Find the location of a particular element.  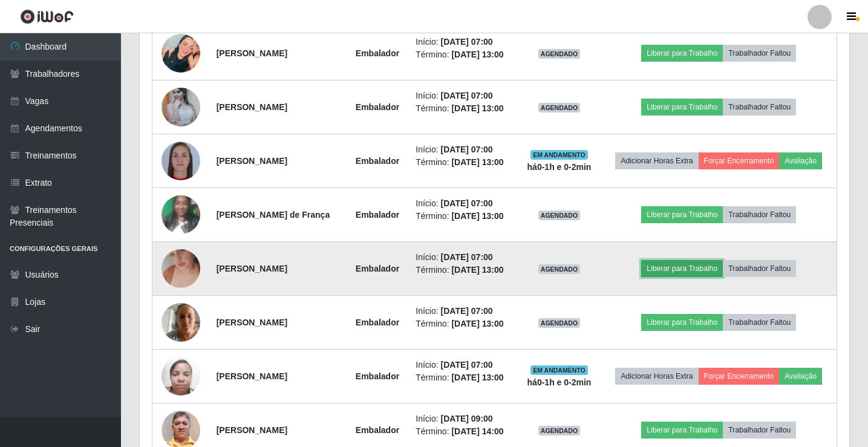

img: 1751910512075.jpeg is located at coordinates (181, 322).